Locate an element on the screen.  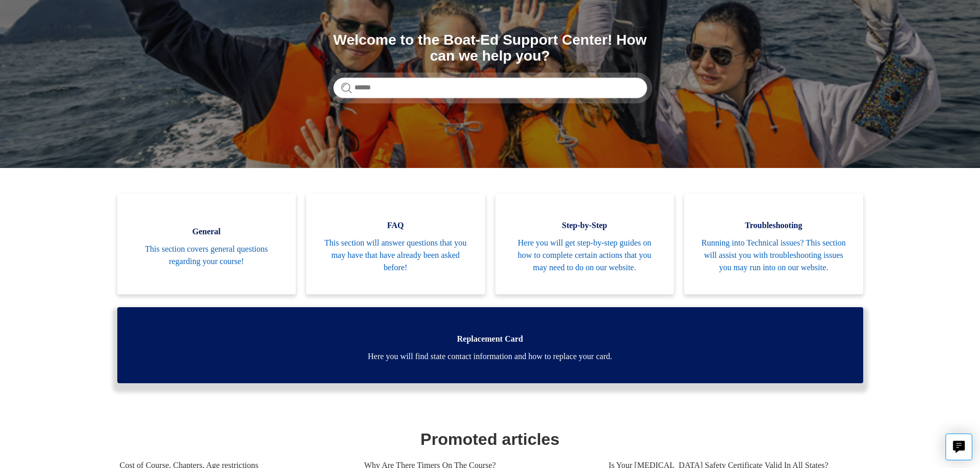
span: FAQ is located at coordinates (395, 225).